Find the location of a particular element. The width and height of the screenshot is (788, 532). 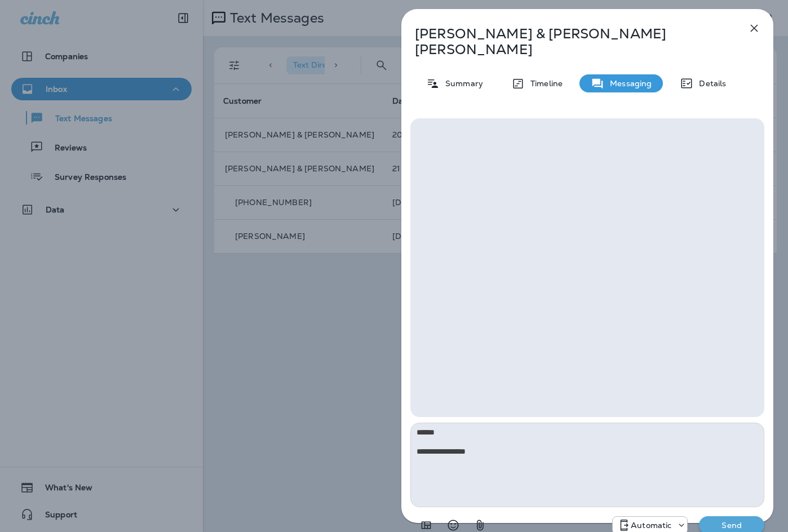

p: Messaging is located at coordinates (628, 83).